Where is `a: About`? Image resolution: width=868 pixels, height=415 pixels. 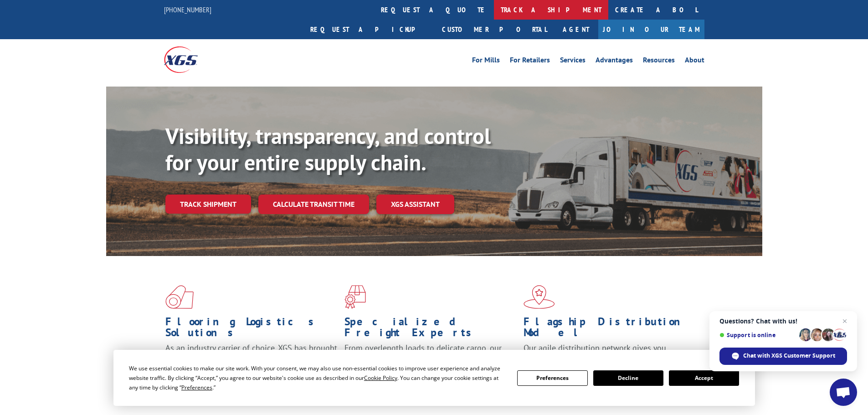 a: About is located at coordinates (694, 62).